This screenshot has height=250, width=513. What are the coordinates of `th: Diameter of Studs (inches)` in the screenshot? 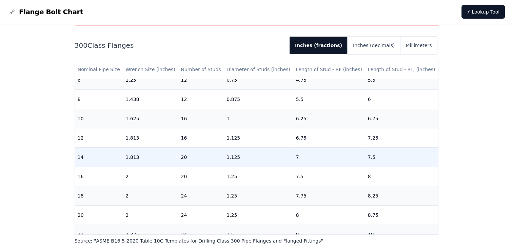 It's located at (259, 70).